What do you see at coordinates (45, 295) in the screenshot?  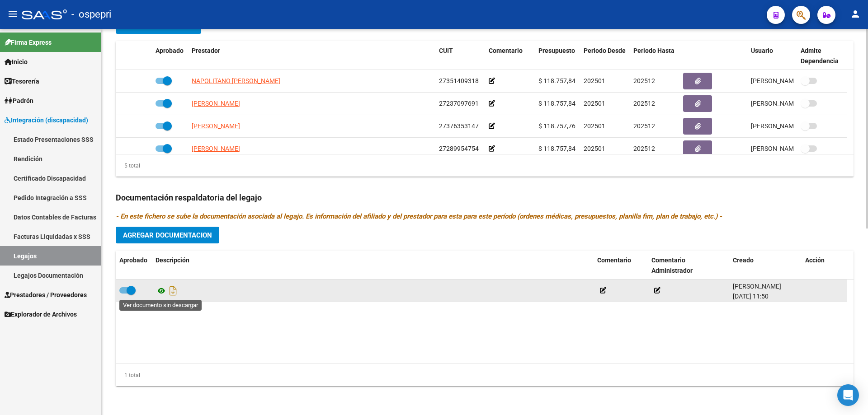 I see `span: Prestadores / Proveedores` at bounding box center [45, 295].